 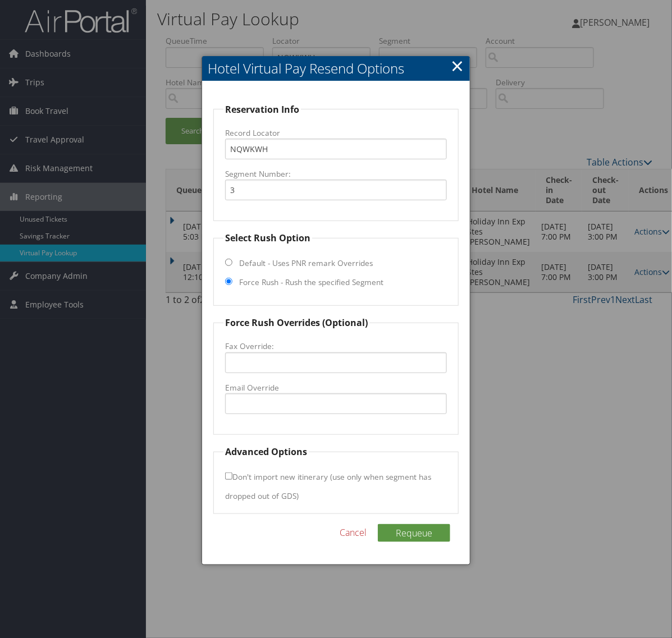 I want to click on h2: Hotel Virtual Pay Resend Options, so click(x=336, y=68).